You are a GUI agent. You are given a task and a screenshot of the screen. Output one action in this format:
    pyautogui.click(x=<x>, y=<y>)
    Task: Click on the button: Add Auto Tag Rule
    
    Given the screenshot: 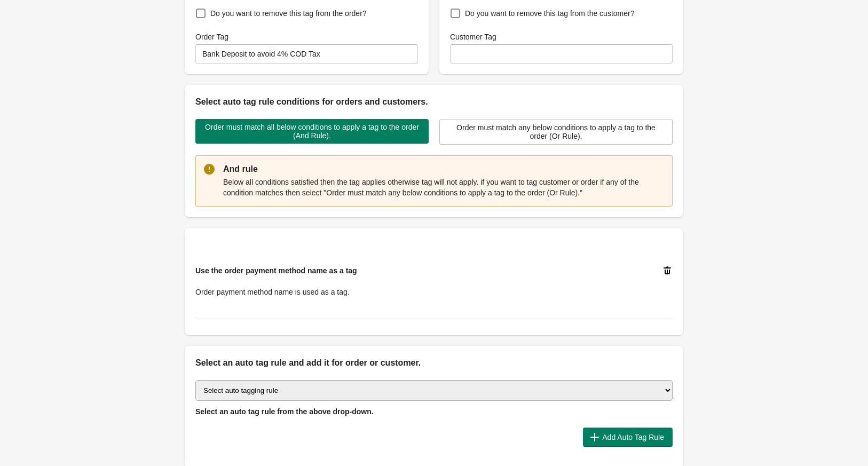 What is the action you would take?
    pyautogui.click(x=628, y=437)
    